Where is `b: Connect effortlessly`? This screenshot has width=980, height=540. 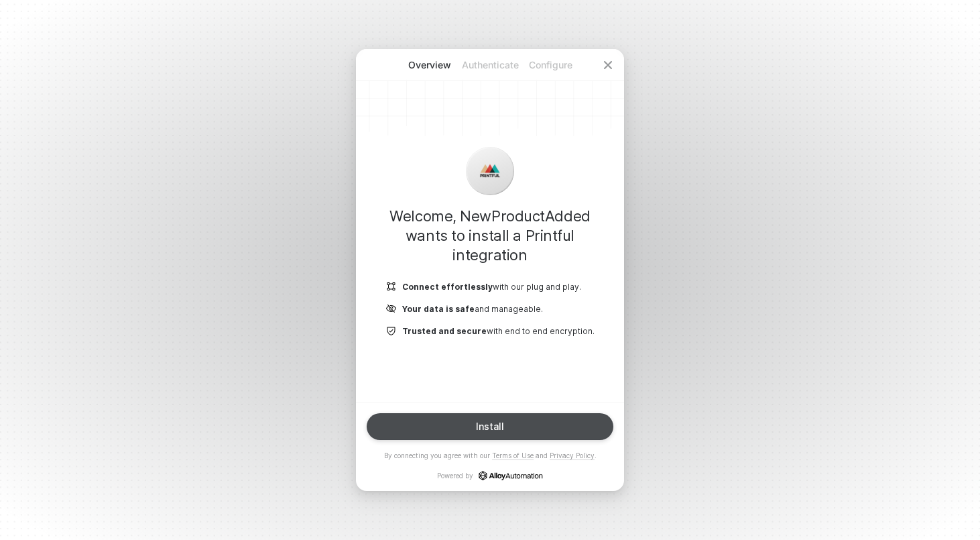
b: Connect effortlessly is located at coordinates (447, 286).